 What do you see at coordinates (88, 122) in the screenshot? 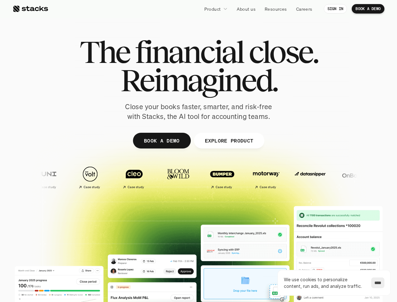
I see `a: Privacy Policy` at bounding box center [88, 122].